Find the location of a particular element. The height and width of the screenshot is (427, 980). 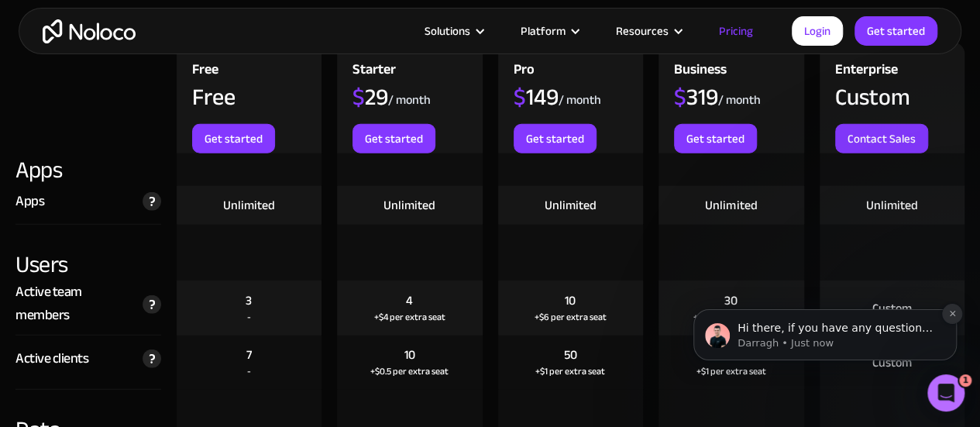

div: Active team members is located at coordinates (75, 304).